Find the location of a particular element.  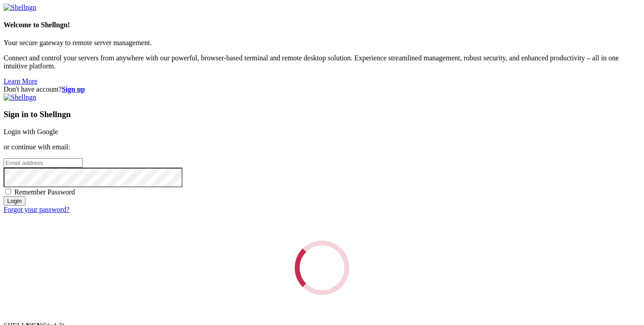

strong: Sign up is located at coordinates (73, 89).